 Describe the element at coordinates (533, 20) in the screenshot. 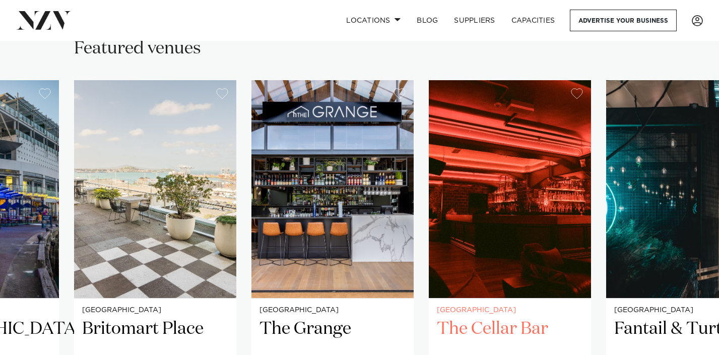

I see `a: Capacities` at that location.